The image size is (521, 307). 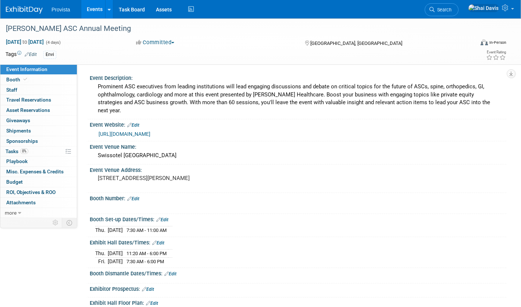 I want to click on img: Shai Davis, so click(x=483, y=8).